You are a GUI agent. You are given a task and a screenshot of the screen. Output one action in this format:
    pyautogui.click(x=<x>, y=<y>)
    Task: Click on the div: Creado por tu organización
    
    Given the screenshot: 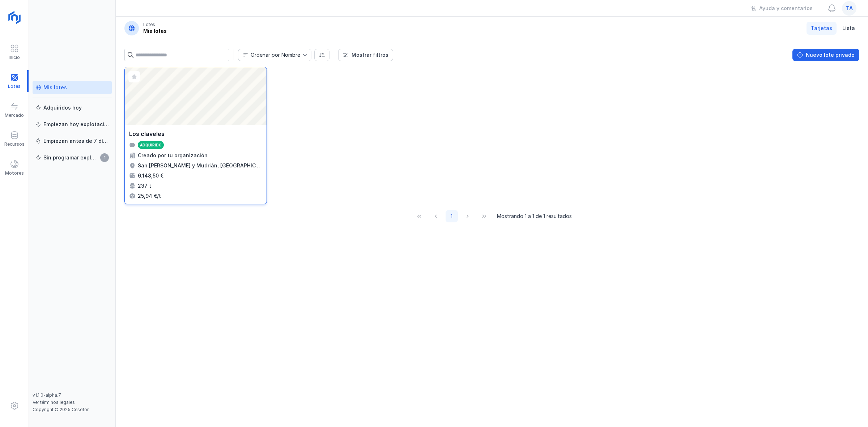 What is the action you would take?
    pyautogui.click(x=172, y=156)
    